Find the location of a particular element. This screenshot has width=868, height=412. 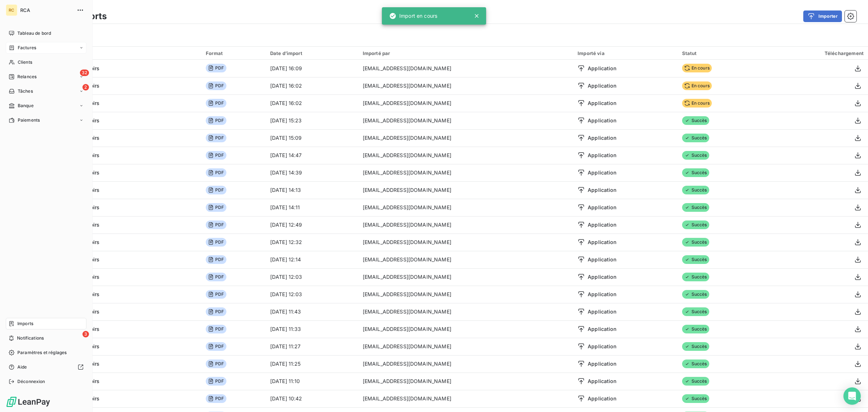

span: Tâches is located at coordinates (25, 91).